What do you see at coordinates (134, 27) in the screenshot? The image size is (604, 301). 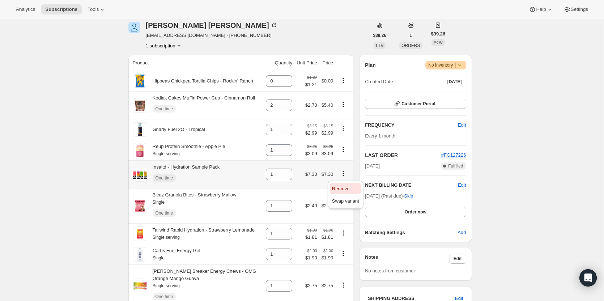 I see `span: Sabine Boudreau` at bounding box center [134, 27].